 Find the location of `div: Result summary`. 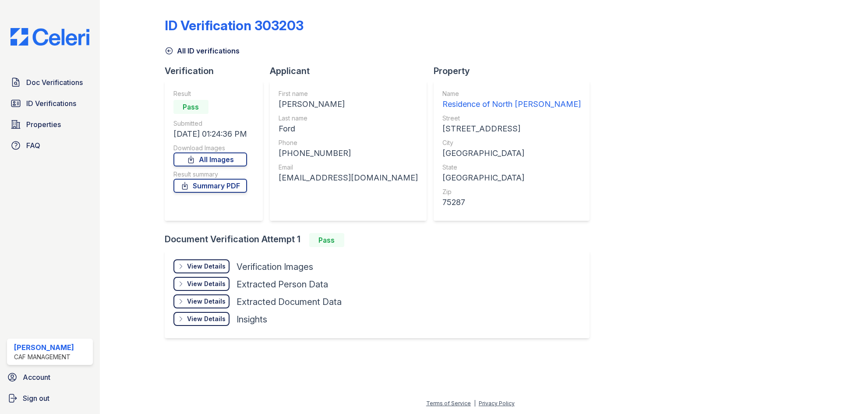

div: Result summary is located at coordinates (210, 174).